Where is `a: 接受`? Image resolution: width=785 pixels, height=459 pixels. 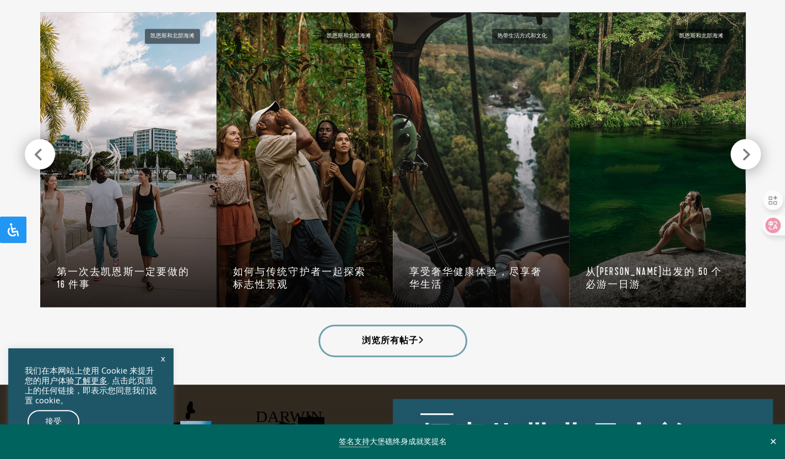 a: 接受 is located at coordinates (53, 421).